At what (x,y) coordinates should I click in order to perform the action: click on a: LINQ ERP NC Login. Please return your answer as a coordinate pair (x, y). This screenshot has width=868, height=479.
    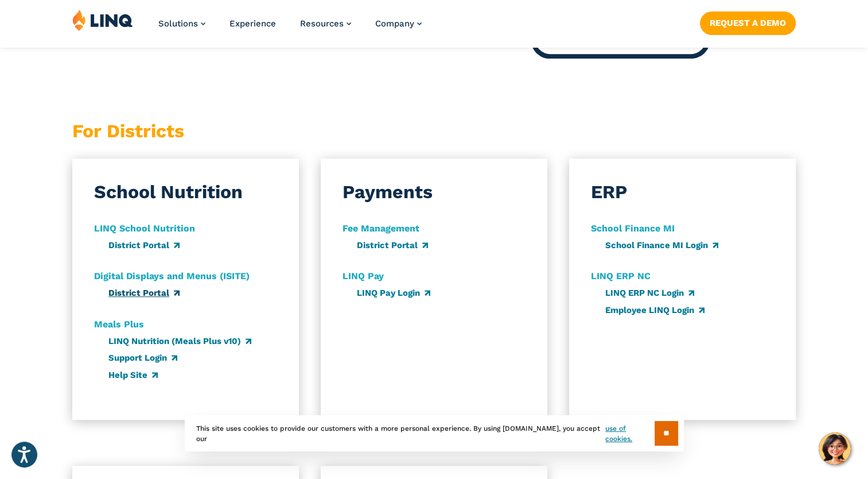
    Looking at the image, I should click on (649, 293).